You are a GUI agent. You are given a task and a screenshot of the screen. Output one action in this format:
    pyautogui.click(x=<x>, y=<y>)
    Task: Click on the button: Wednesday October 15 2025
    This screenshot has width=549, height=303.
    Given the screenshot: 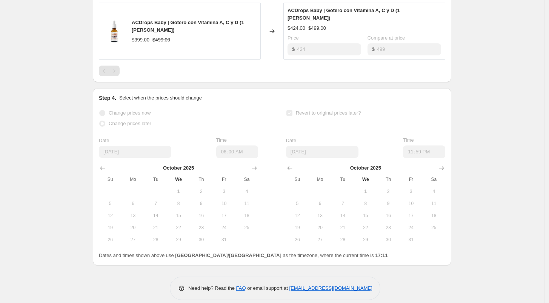 What is the action you would take?
    pyautogui.click(x=366, y=216)
    